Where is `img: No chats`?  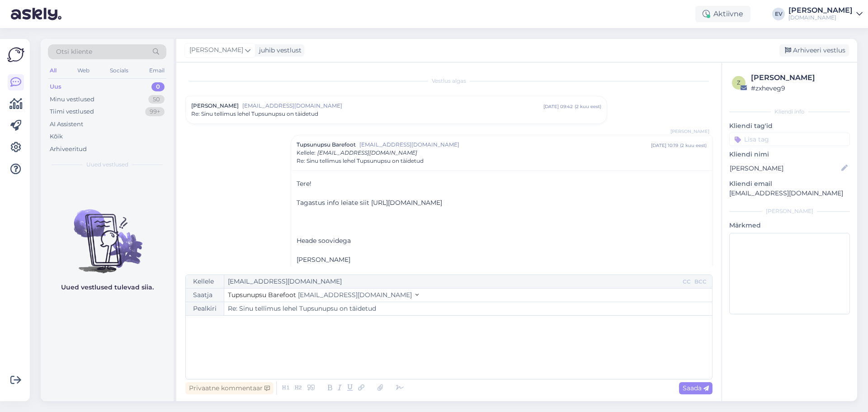
img: No chats is located at coordinates (107, 234).